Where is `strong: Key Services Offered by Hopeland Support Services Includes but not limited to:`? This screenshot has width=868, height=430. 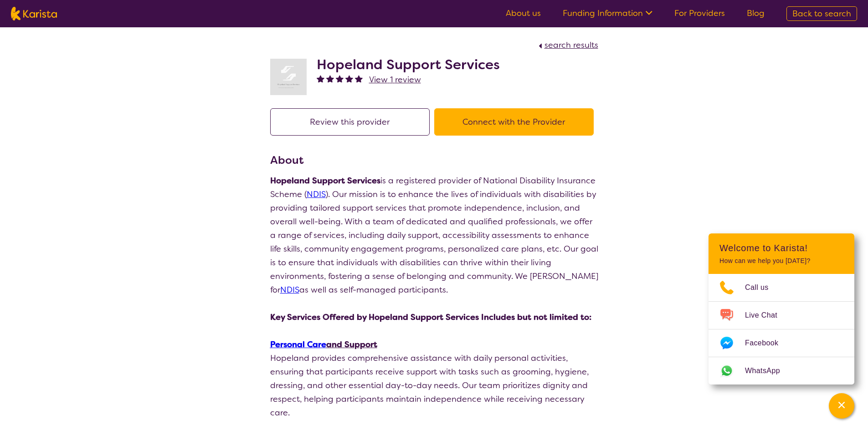
strong: Key Services Offered by Hopeland Support Services Includes but not limited to: is located at coordinates (430, 317).